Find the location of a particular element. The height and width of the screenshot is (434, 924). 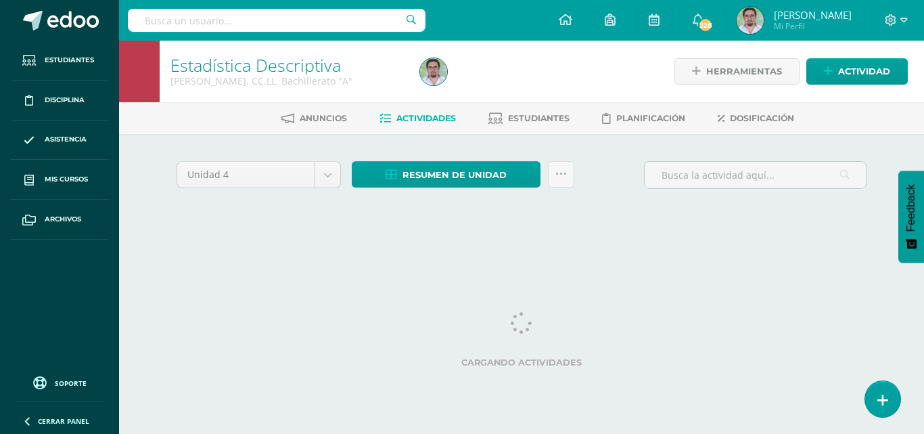

span: Cerrar panel is located at coordinates (64, 421).